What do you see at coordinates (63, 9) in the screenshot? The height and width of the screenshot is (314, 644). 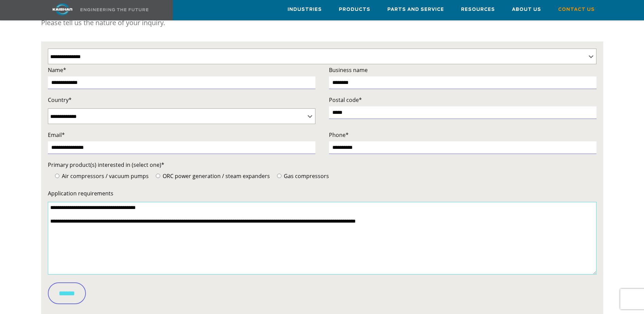 I see `img: kaishan logo` at bounding box center [63, 9].